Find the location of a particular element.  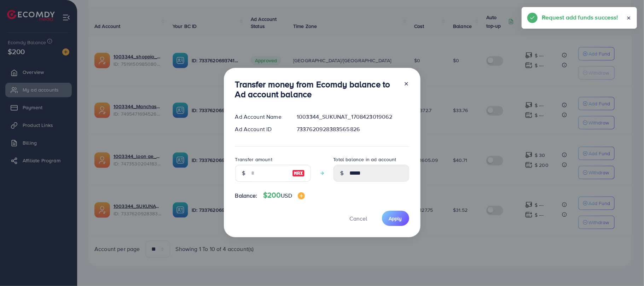

button: Apply is located at coordinates (395, 219).